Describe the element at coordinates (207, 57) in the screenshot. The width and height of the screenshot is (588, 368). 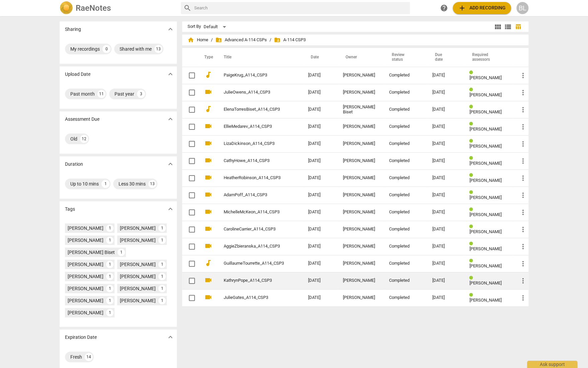
I see `th: Type` at that location.